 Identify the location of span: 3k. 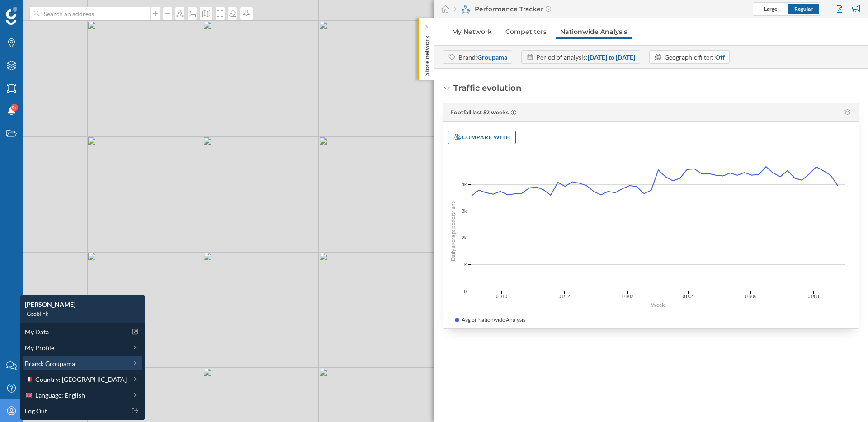
(464, 211).